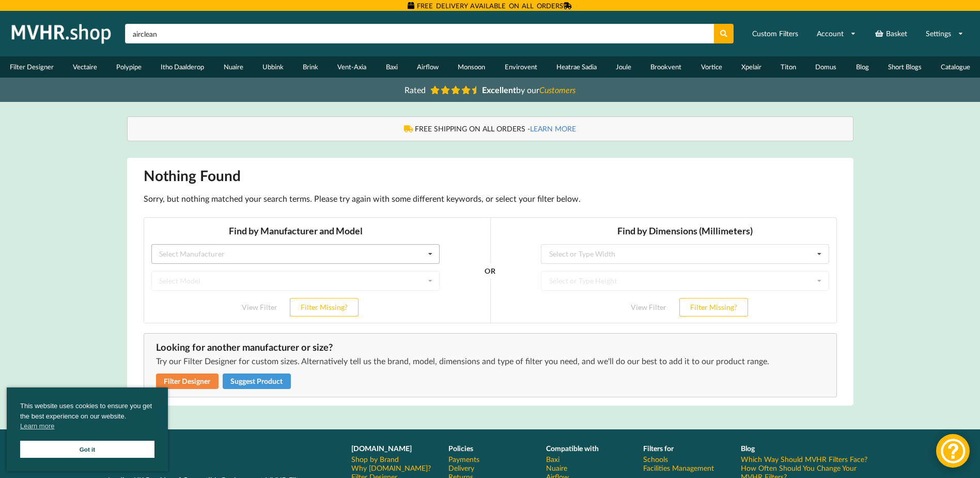 Image resolution: width=980 pixels, height=478 pixels. I want to click on a: Ubbink, so click(272, 66).